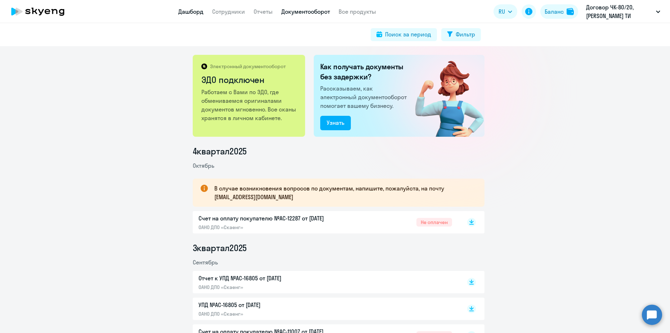  I want to click on a: Документооборот, so click(306, 12).